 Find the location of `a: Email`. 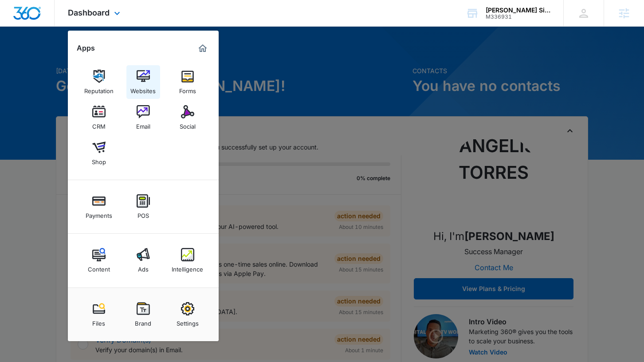

a: Email is located at coordinates (143, 118).